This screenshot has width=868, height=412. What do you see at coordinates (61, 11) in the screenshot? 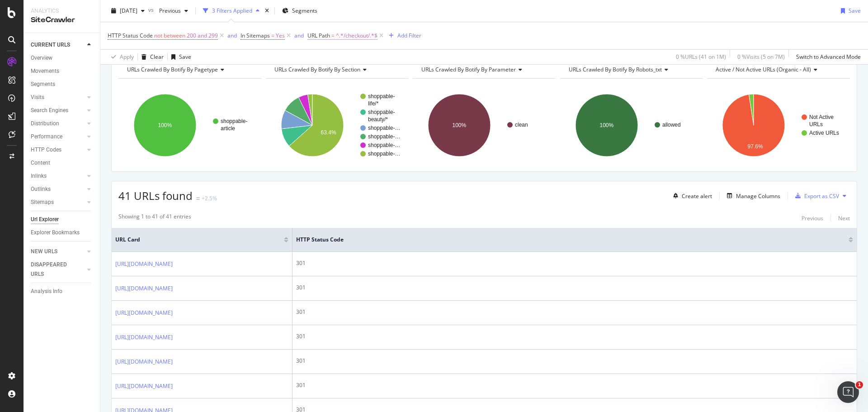
I see `div: Analytics` at bounding box center [61, 11].